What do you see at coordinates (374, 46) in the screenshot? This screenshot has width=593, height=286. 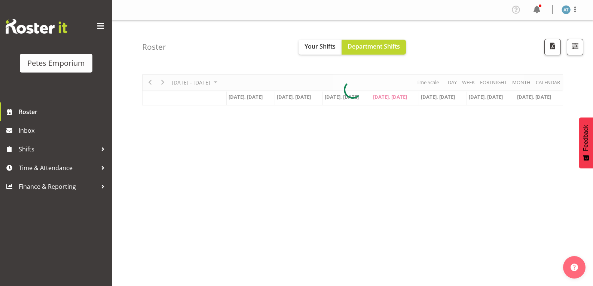 I see `span: Department Shifts` at bounding box center [374, 46].